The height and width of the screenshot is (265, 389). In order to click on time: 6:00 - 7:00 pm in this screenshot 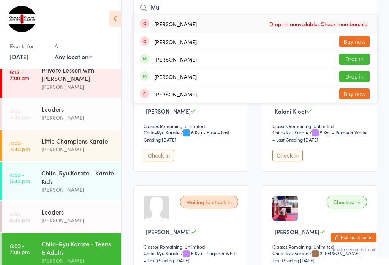, I will do `click(20, 249)`.